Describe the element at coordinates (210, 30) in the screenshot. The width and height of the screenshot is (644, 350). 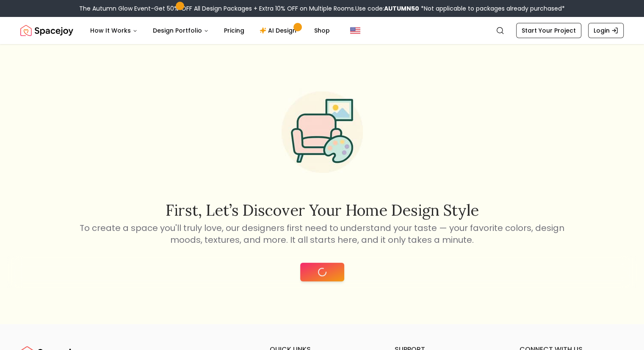
I see `nav: Main` at that location.